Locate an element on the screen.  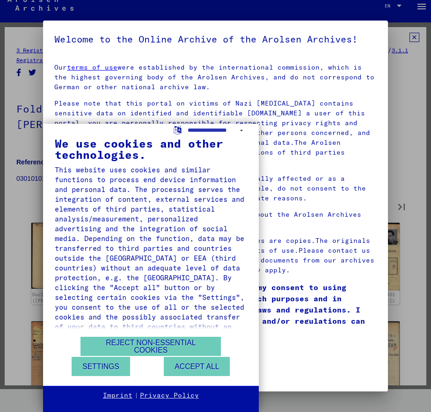
a: Imprint is located at coordinates (117, 396).